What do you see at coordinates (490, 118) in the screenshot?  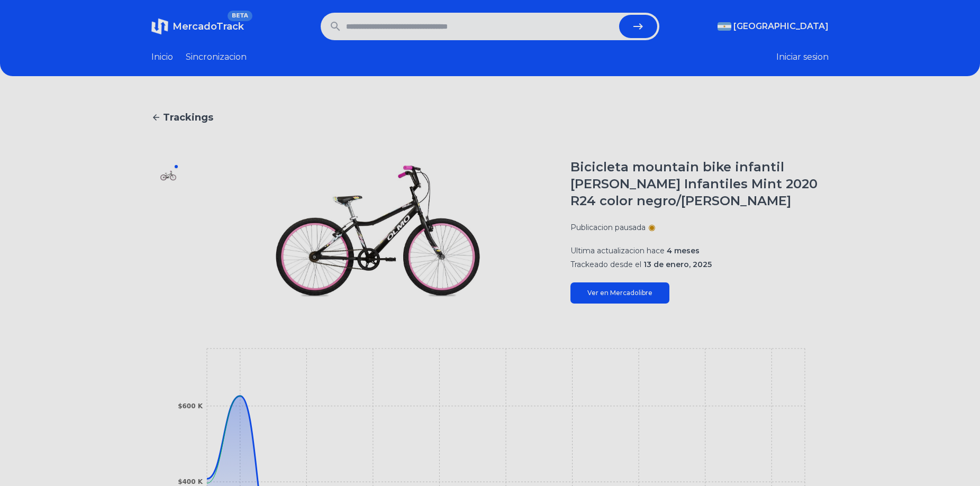 I see `a: Trackings` at bounding box center [490, 118].